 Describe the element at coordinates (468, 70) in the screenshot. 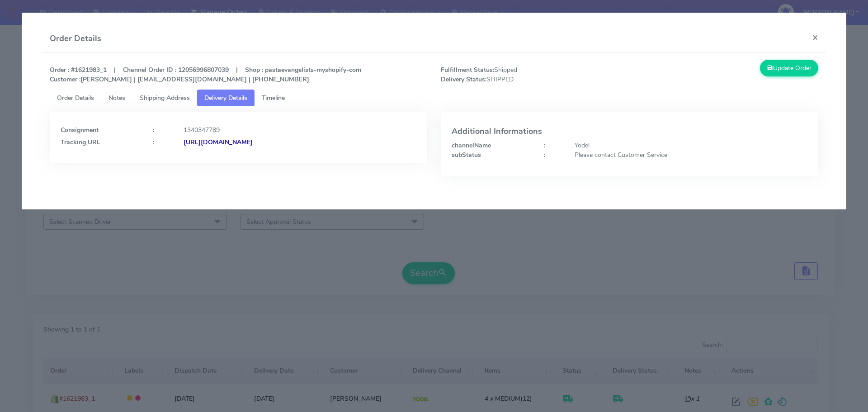

I see `strong: Fulfillment Status:` at that location.